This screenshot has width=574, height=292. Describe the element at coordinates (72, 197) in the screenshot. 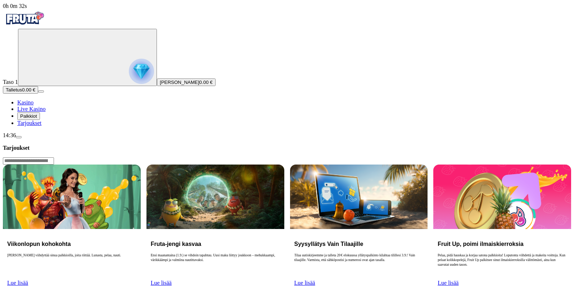

I see `img: Viikonlopun kohokohta` at that location.